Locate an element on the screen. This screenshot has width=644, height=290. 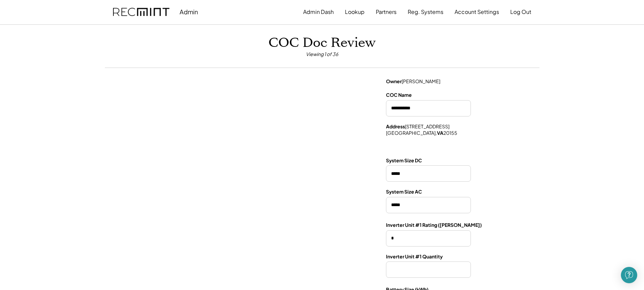
button: Reg. Systems is located at coordinates (426, 12).